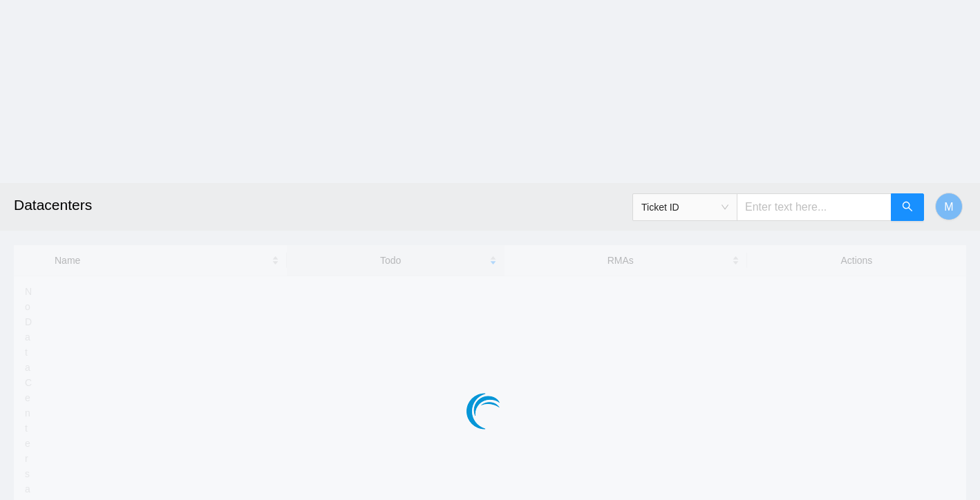  What do you see at coordinates (948, 207) in the screenshot?
I see `span: M` at bounding box center [948, 207].